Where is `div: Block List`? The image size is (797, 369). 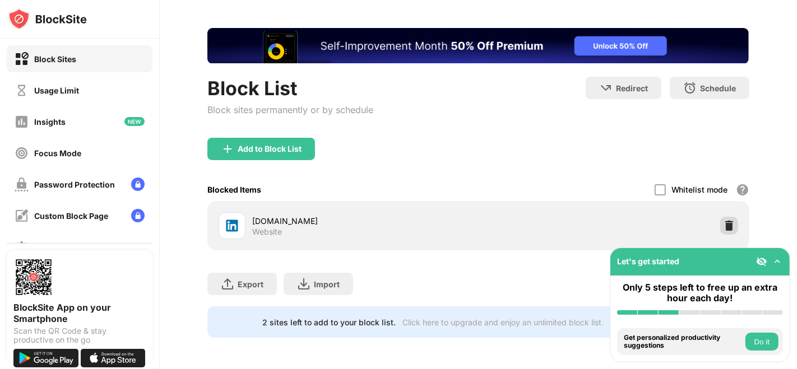
div: Block List is located at coordinates (290, 88).